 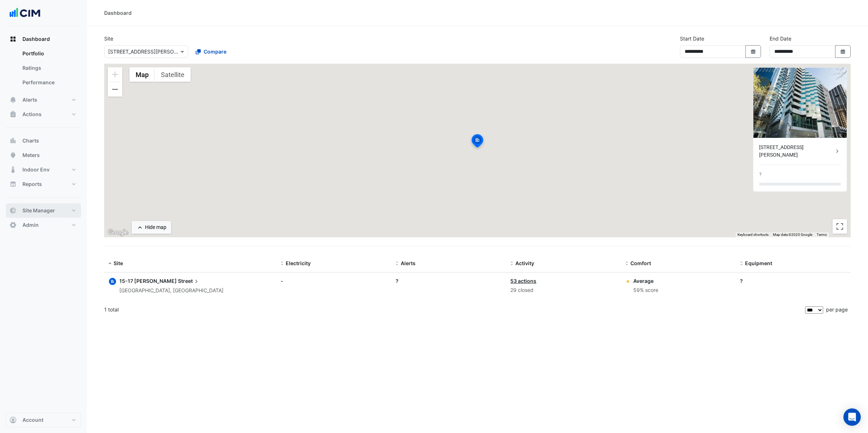 I want to click on img: site-pin-selected.svg, so click(x=477, y=142).